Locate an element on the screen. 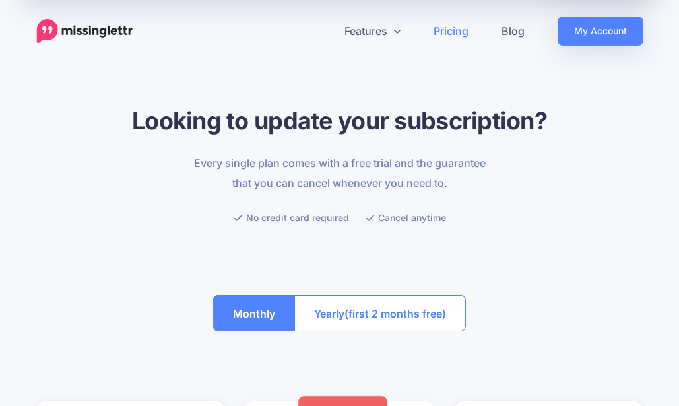 The image size is (679, 406). a: Blog is located at coordinates (513, 31).